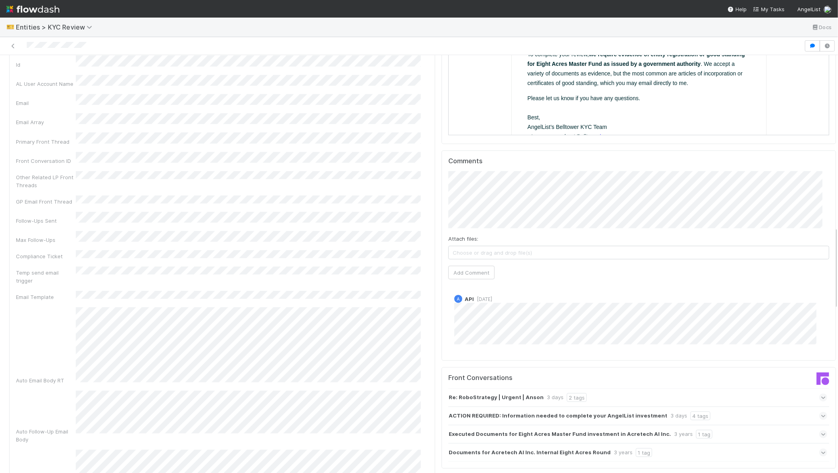 The width and height of the screenshot is (838, 473). I want to click on p: To complete your review, . We accept a variety of documents as evidence, but the most common are ..., so click(190, 132).